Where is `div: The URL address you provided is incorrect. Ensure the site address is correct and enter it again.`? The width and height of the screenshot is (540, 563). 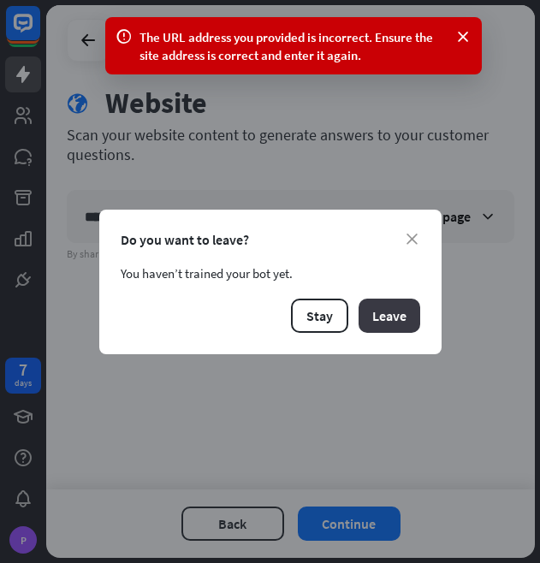 div: The URL address you provided is incorrect. Ensure the site address is correct and enter it again. is located at coordinates (293, 46).